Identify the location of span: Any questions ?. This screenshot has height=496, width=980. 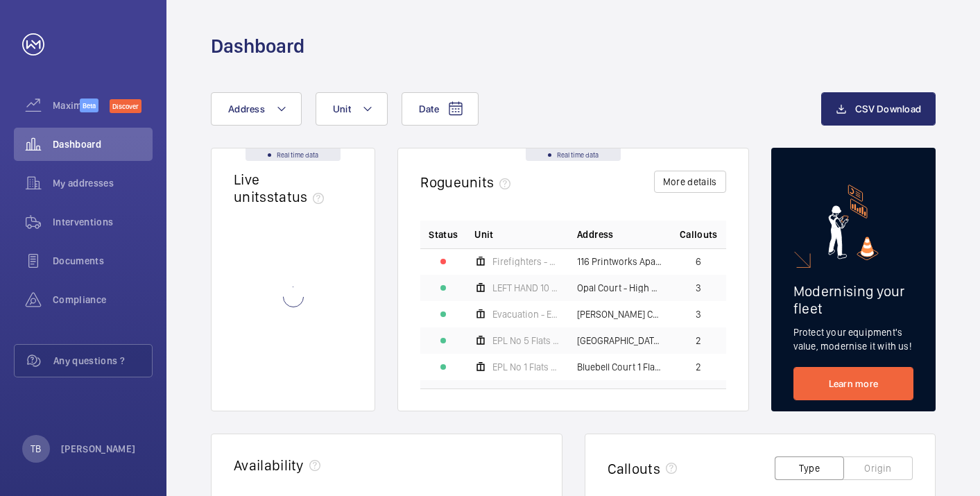
(102, 361).